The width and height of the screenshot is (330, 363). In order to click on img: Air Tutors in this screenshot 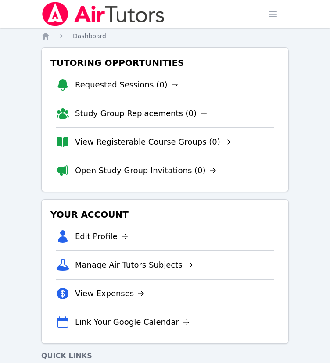, I will do `click(103, 14)`.